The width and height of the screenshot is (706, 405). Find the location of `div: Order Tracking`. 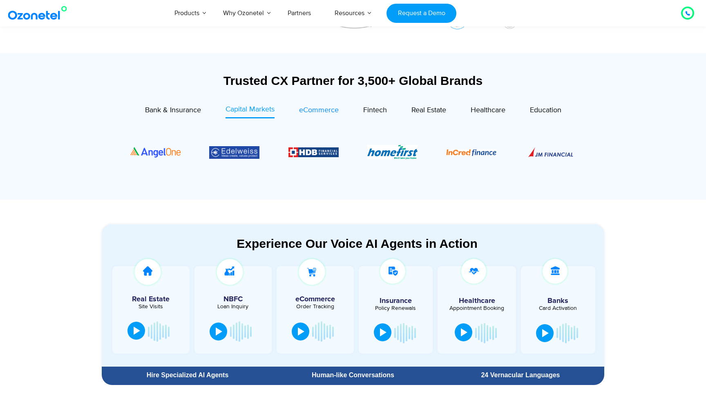

div: Order Tracking is located at coordinates (315, 307).